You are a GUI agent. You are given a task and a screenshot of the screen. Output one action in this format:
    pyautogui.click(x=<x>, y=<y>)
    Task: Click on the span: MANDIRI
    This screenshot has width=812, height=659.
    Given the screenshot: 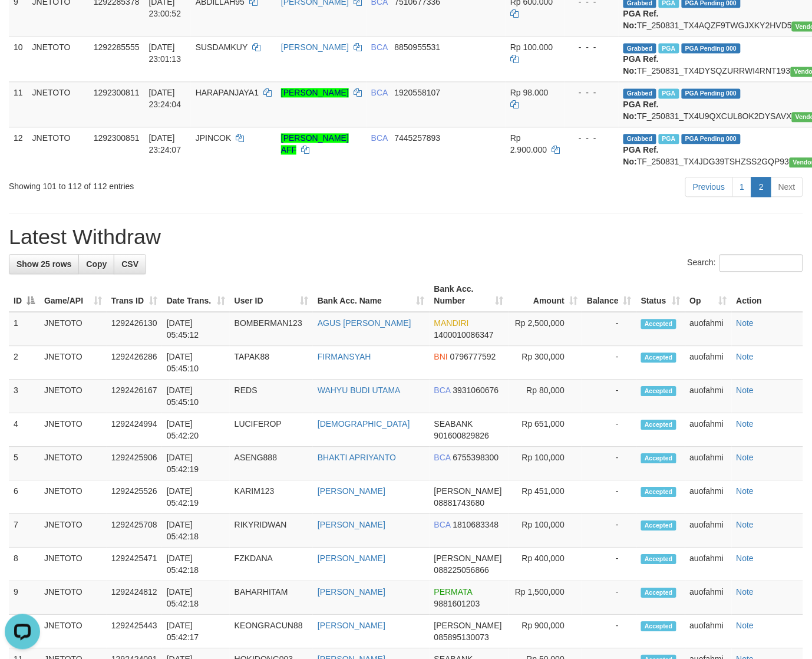 What is the action you would take?
    pyautogui.click(x=451, y=323)
    